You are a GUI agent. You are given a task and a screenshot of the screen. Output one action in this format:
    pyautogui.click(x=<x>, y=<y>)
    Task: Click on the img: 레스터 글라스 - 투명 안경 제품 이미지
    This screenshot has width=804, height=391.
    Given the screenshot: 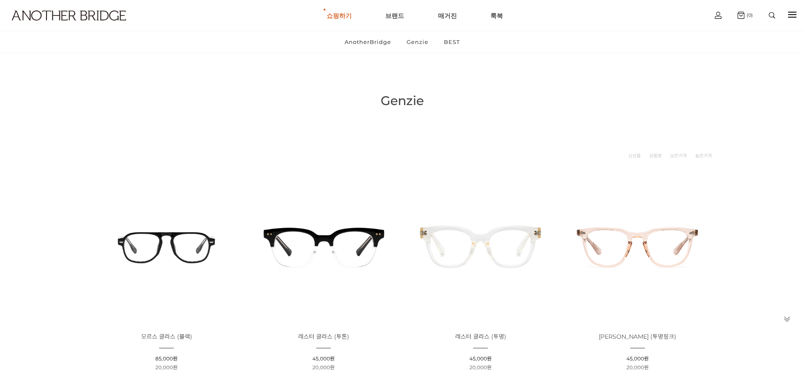 What is the action you would take?
    pyautogui.click(x=480, y=246)
    